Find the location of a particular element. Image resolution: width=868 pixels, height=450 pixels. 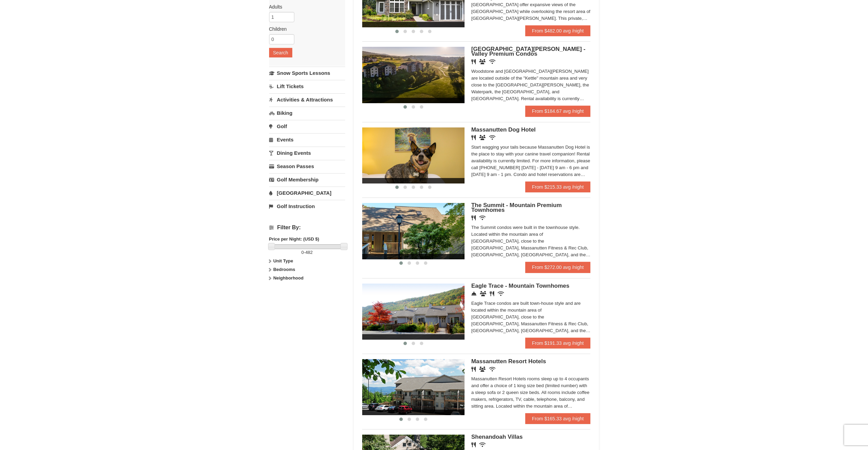

a: From $184.67 avg /night is located at coordinates (558, 111).